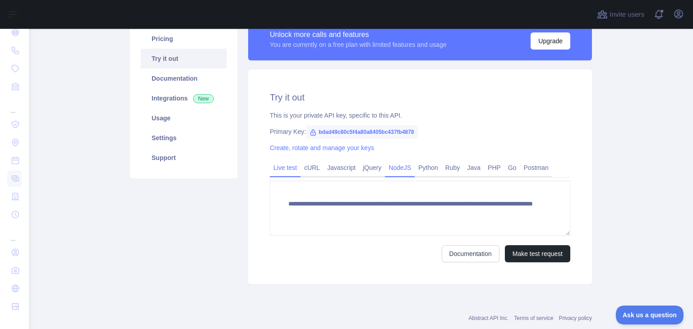 The height and width of the screenshot is (329, 693). I want to click on button: Upgrade, so click(551, 41).